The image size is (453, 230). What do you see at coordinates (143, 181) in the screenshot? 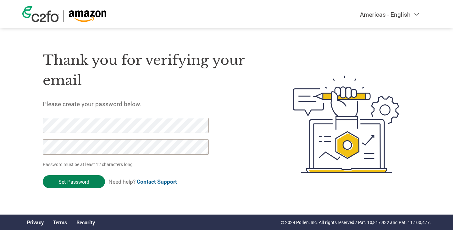
I see `span: Need help?` at bounding box center [143, 181].